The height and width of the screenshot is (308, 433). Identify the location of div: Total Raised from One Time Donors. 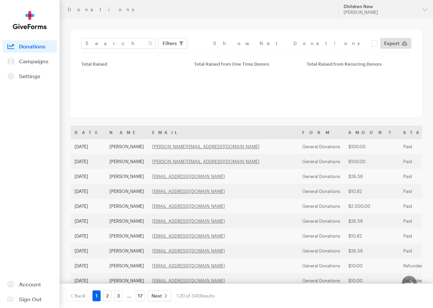
(246, 64).